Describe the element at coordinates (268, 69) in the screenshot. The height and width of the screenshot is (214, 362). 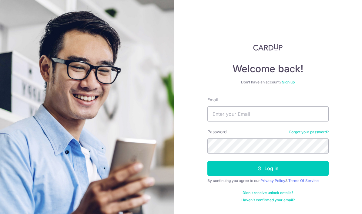
I see `h4: Welcome back!` at that location.